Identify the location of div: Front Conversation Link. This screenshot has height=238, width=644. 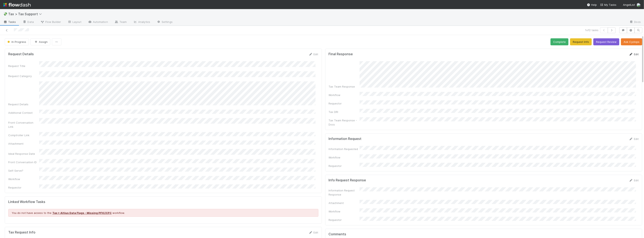
(24, 125).